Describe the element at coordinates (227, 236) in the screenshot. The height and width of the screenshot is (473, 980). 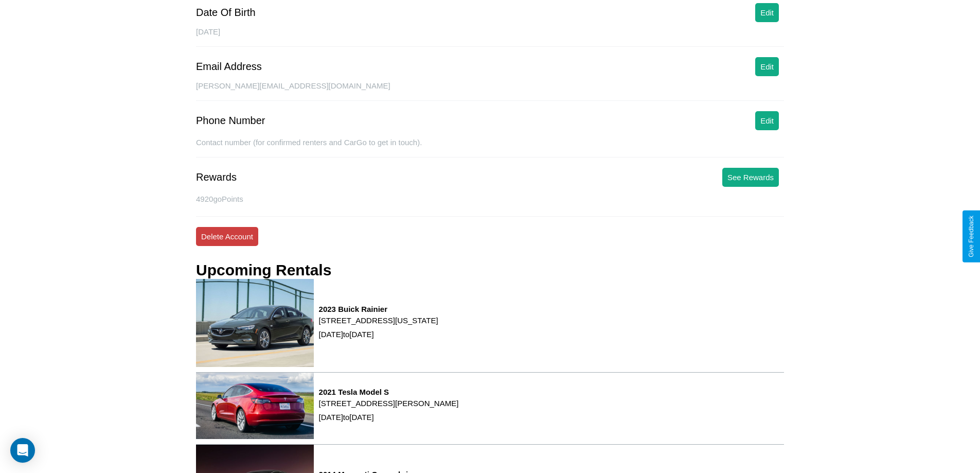
I see `button: Delete Account` at that location.